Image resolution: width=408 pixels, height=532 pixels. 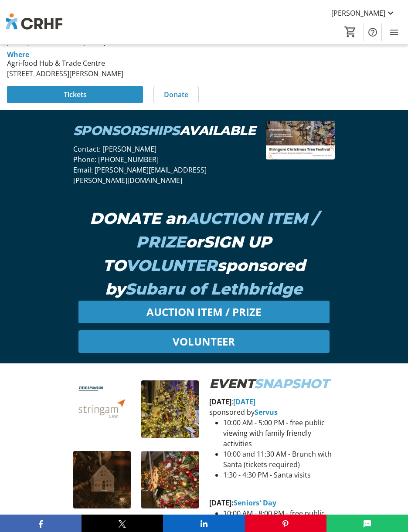 What do you see at coordinates (272, 412) in the screenshot?
I see `p: sponsored by` at bounding box center [272, 412].